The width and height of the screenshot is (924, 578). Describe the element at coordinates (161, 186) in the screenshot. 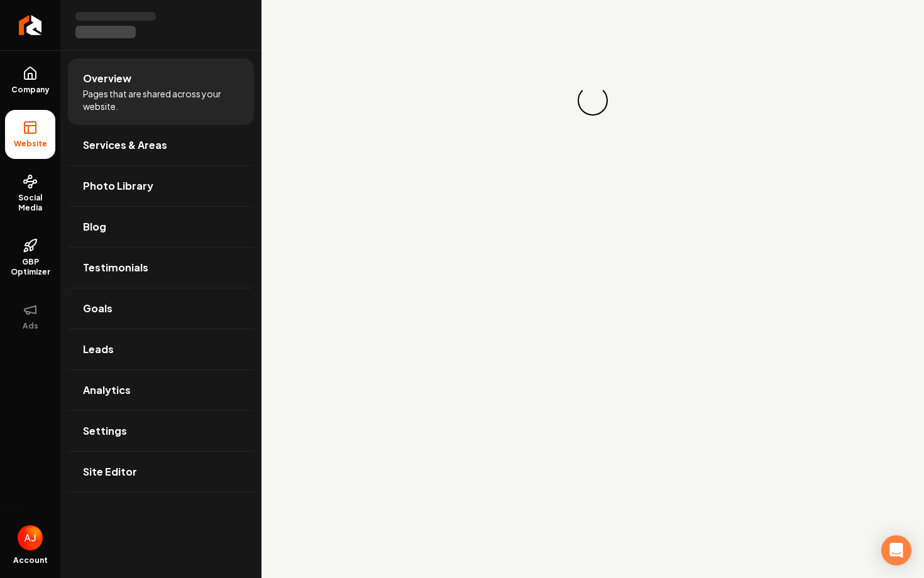

I see `a: Photo Library` at that location.